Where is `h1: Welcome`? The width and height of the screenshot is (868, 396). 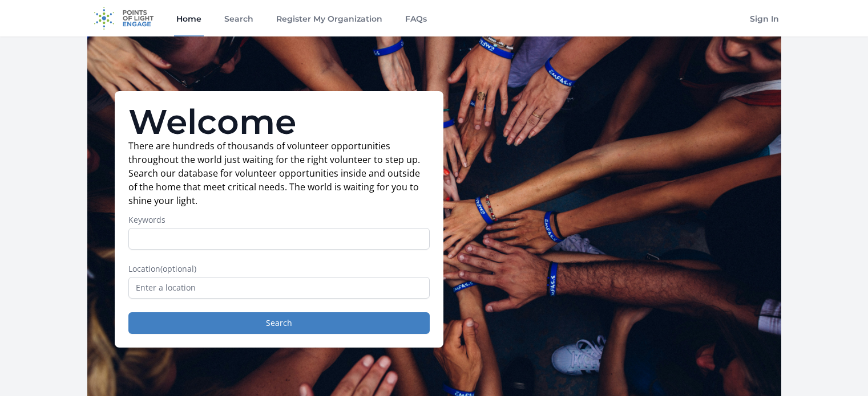 h1: Welcome is located at coordinates (279, 122).